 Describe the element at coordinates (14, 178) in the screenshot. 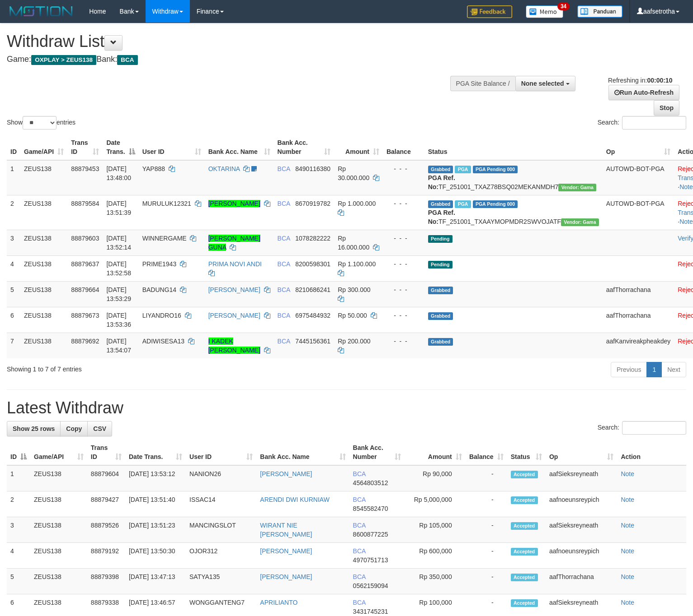

I see `td: 1` at that location.